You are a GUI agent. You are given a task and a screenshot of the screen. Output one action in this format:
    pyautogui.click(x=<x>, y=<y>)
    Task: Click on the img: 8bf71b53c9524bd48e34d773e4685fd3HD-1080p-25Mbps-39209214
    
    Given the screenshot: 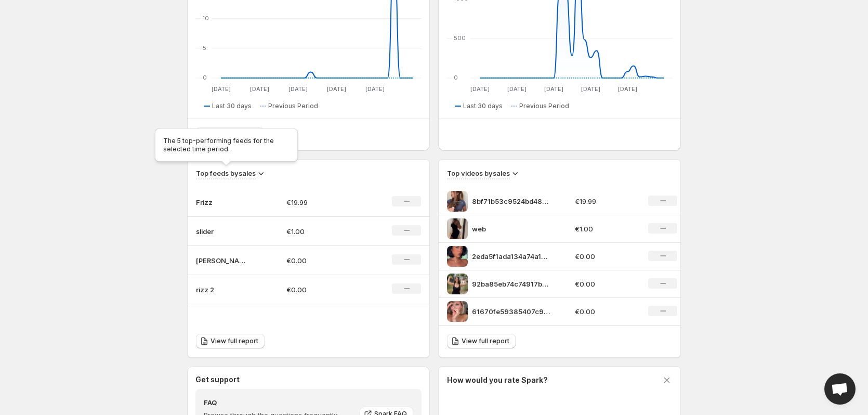 What is the action you would take?
    pyautogui.click(x=457, y=201)
    